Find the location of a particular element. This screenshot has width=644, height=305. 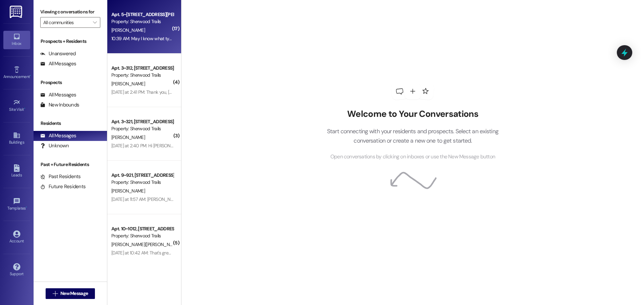

div: Past + Future Residents is located at coordinates (70, 165).